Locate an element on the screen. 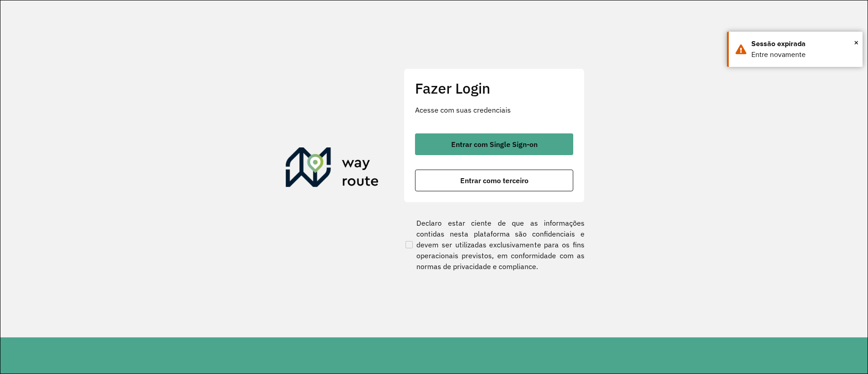 The width and height of the screenshot is (868, 374). label: Declaro estar ciente de que as informações contidas nesta plataforma são confidenciais e devem se... is located at coordinates (494, 245).